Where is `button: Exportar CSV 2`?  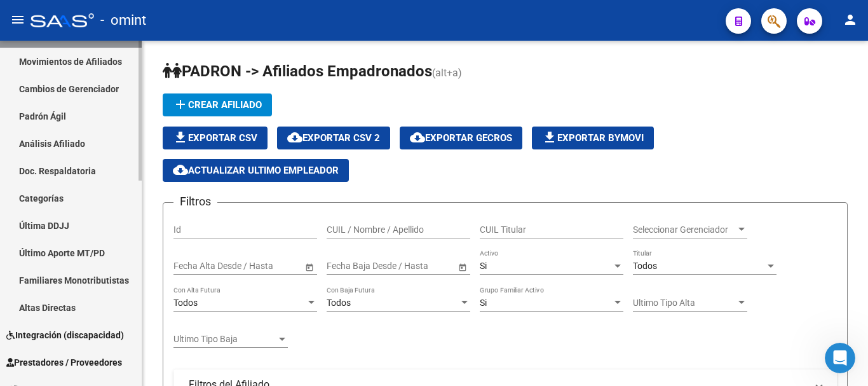 button: Exportar CSV 2 is located at coordinates (334, 138).